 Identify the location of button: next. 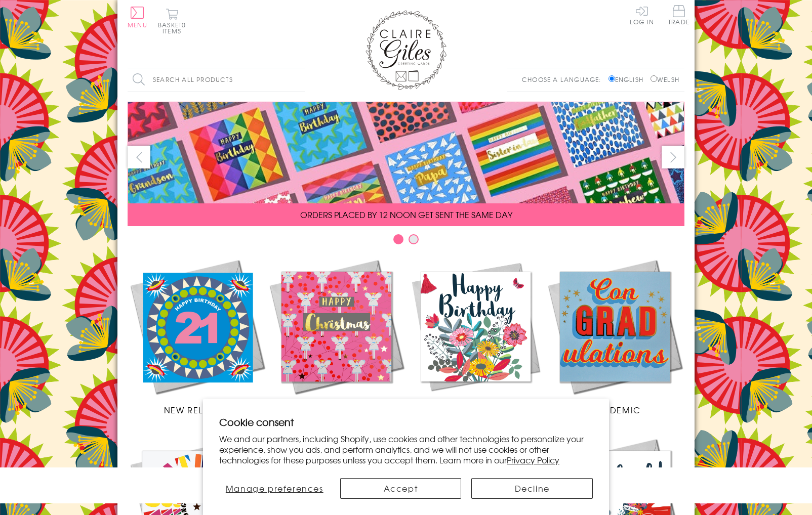
(672, 157).